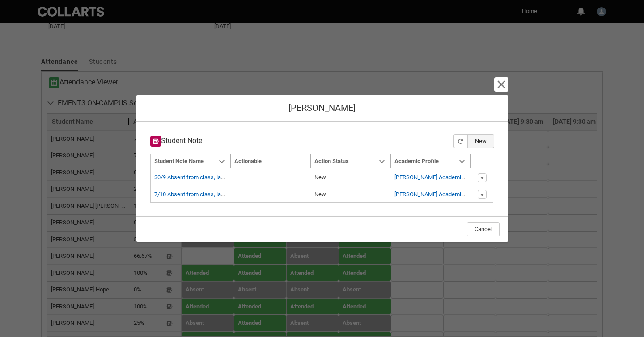 This screenshot has height=337, width=644. Describe the element at coordinates (460, 141) in the screenshot. I see `button: Refresh` at that location.